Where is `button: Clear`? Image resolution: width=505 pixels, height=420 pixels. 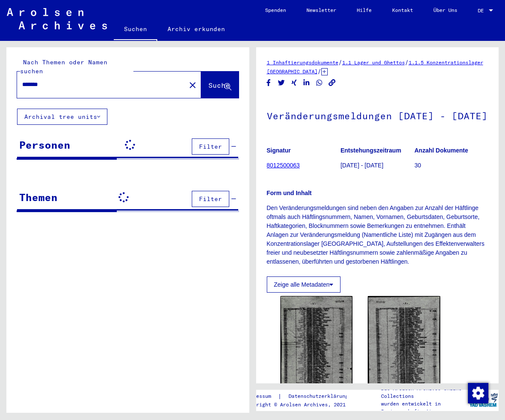 button: Clear is located at coordinates (193, 85).